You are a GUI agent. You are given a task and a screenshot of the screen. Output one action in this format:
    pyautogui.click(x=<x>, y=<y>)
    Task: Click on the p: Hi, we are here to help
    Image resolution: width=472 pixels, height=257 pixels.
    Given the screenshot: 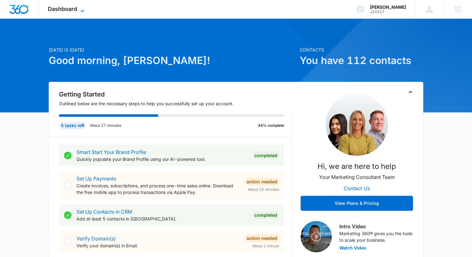 What is the action you would take?
    pyautogui.click(x=357, y=166)
    